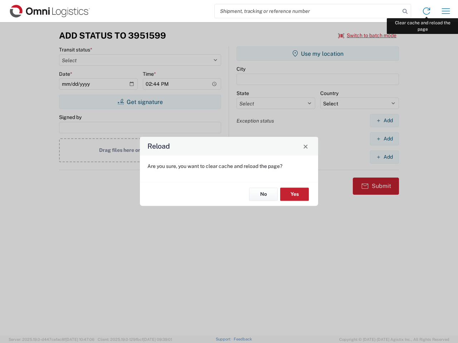 The image size is (458, 343). I want to click on p: Are you sure, you want to clear cache and reload the page?, so click(229, 166).